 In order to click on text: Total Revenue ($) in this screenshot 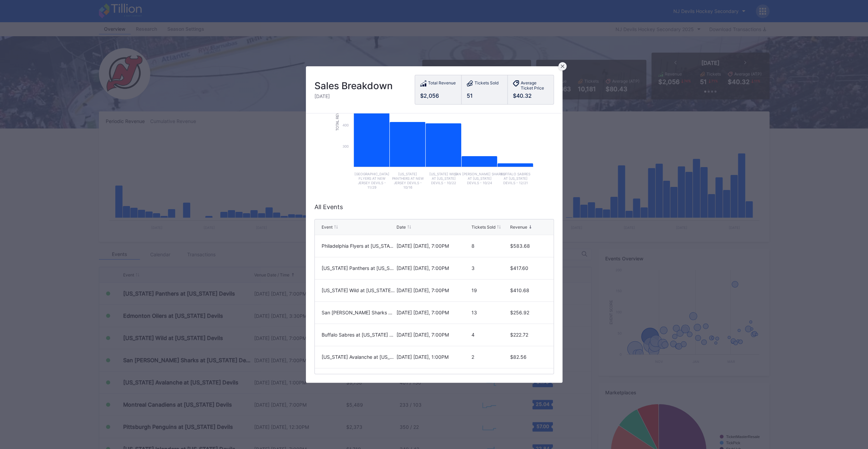, I will do `click(338, 114)`.